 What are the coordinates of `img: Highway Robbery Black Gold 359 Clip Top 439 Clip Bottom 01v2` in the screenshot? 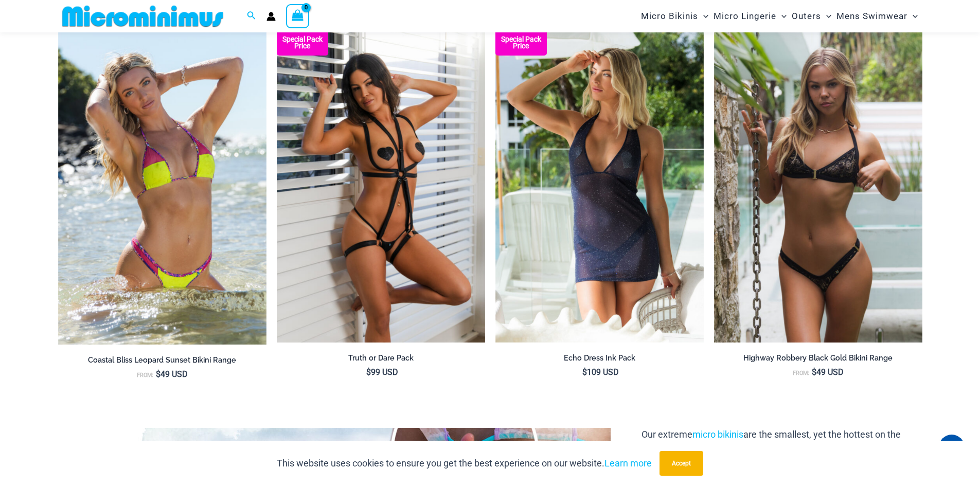 It's located at (818, 186).